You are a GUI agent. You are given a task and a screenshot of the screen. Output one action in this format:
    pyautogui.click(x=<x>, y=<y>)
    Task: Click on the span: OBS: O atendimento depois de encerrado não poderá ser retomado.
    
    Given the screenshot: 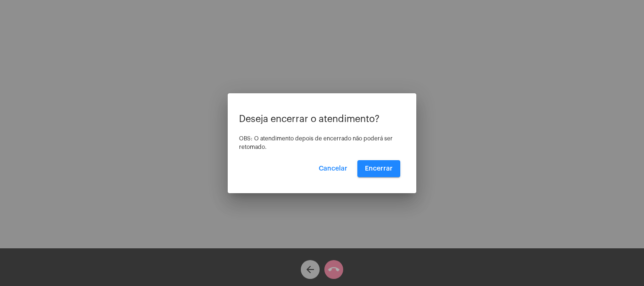 What is the action you would take?
    pyautogui.click(x=316, y=143)
    